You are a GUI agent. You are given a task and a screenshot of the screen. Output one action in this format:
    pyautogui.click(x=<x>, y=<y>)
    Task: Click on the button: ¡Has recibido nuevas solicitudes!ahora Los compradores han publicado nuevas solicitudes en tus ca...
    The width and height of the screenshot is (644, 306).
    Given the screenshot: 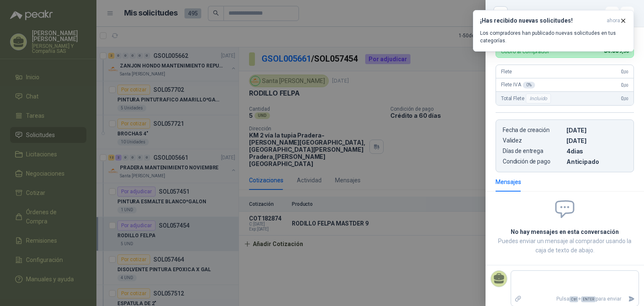 What is the action you would take?
    pyautogui.click(x=554, y=30)
    